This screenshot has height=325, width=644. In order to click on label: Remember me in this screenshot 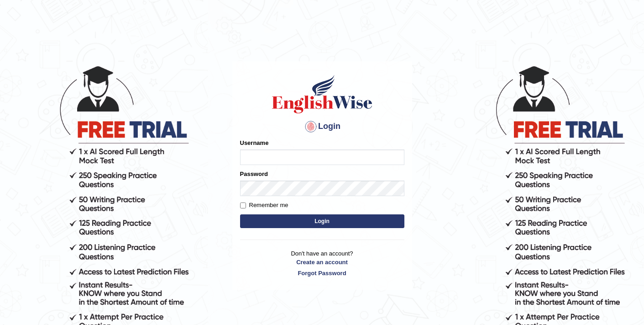, I will do `click(264, 205)`.